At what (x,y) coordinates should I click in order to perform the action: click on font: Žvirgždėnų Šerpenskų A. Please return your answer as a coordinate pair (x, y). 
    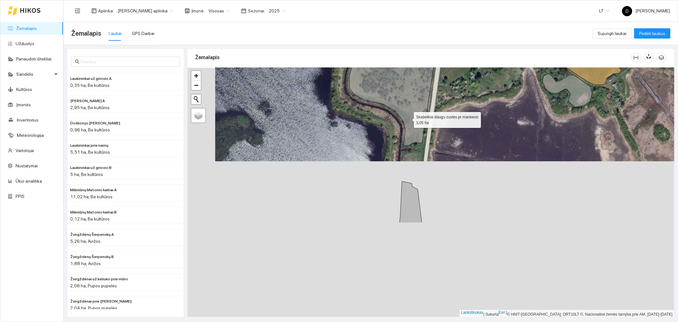
    Looking at the image, I should click on (92, 234).